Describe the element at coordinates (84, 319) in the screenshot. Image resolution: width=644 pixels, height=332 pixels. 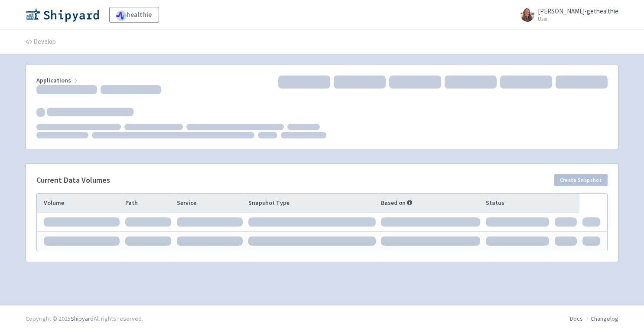
I see `div: Copyright © 2025 All rights reserved.` at that location.